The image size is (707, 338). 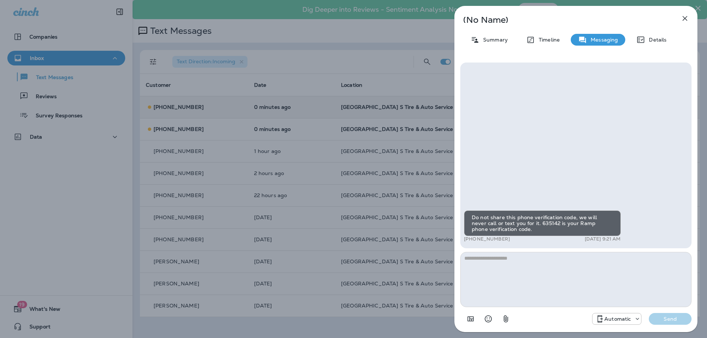 What do you see at coordinates (547, 40) in the screenshot?
I see `p: Timeline` at bounding box center [547, 40].